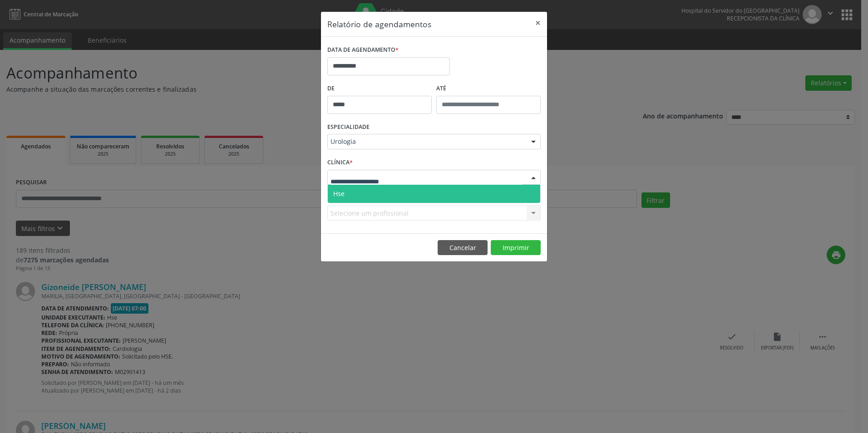  Describe the element at coordinates (340, 163) in the screenshot. I see `label: CLÍNICA` at that location.